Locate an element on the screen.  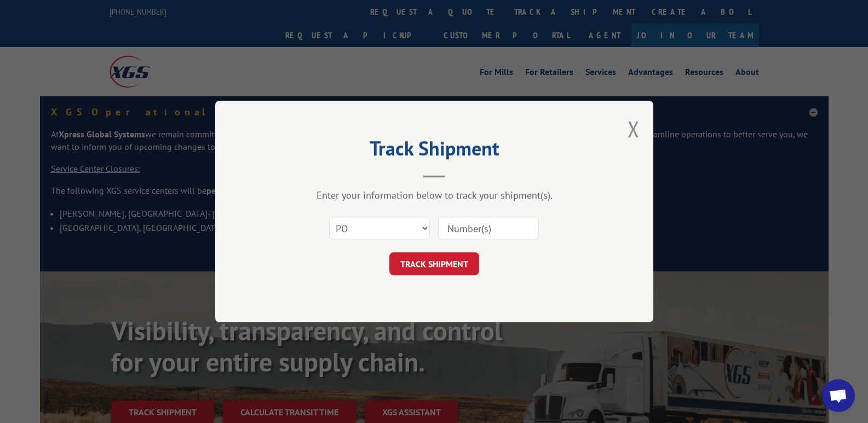
h2: Track Shipment is located at coordinates (434, 151).